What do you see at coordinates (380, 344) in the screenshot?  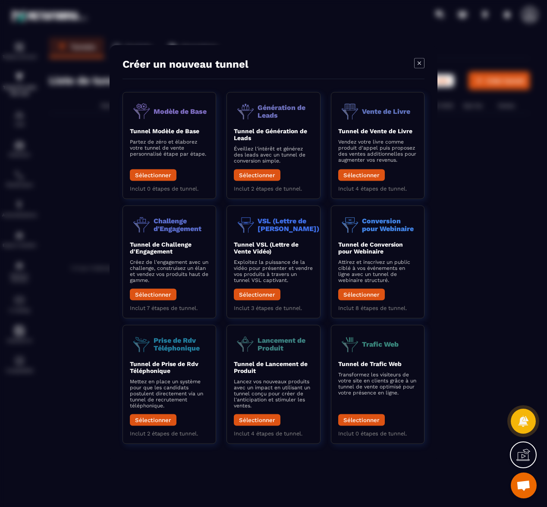 I see `p: Trafic Web` at bounding box center [380, 344].